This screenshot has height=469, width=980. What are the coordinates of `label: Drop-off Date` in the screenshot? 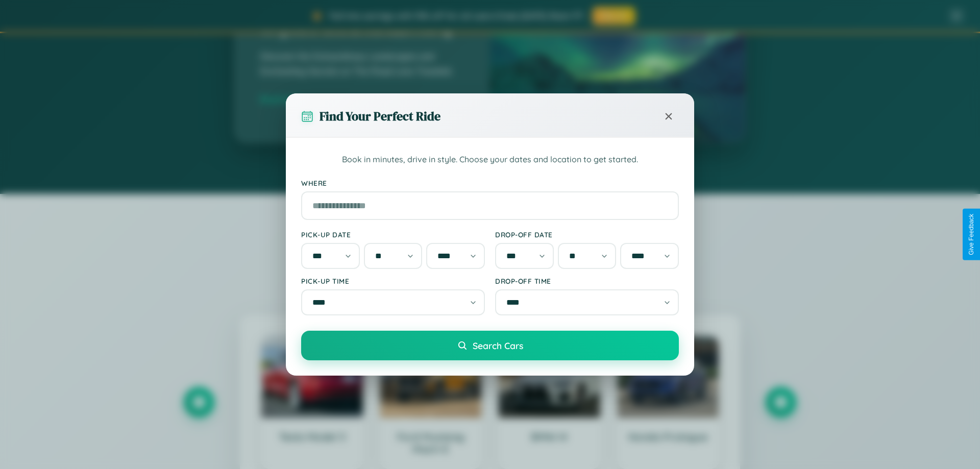 It's located at (587, 234).